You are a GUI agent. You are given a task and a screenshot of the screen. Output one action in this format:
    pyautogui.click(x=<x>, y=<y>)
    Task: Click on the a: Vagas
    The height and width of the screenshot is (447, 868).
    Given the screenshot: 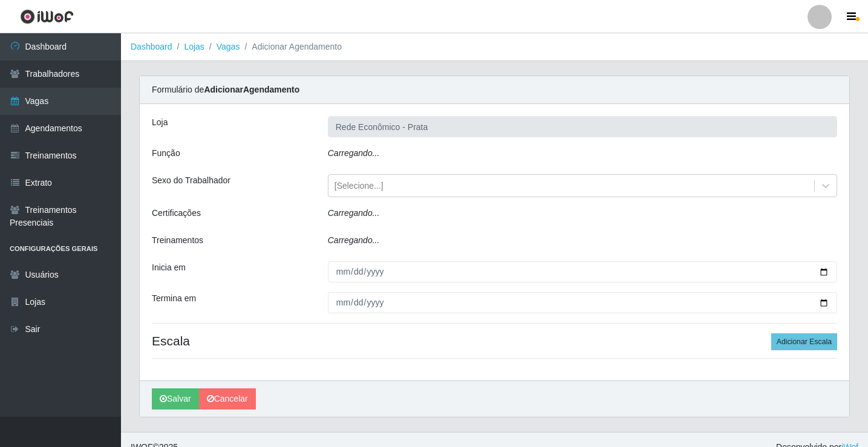 What is the action you would take?
    pyautogui.click(x=228, y=47)
    